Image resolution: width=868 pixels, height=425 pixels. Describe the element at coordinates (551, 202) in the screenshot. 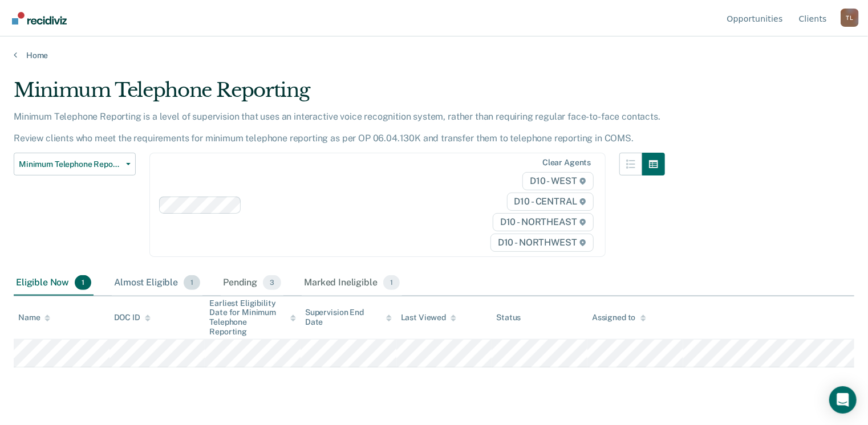

I see `span: D10 - CENTRAL` at that location.